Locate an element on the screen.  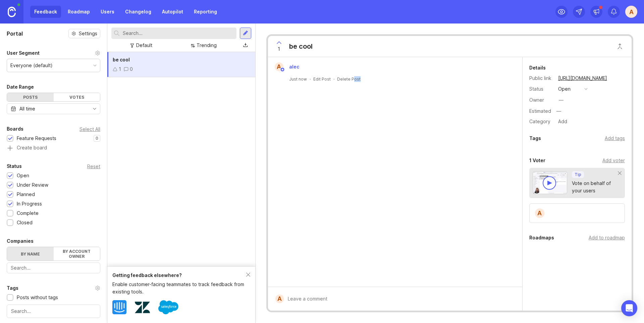
div: Add is located at coordinates (563, 122).